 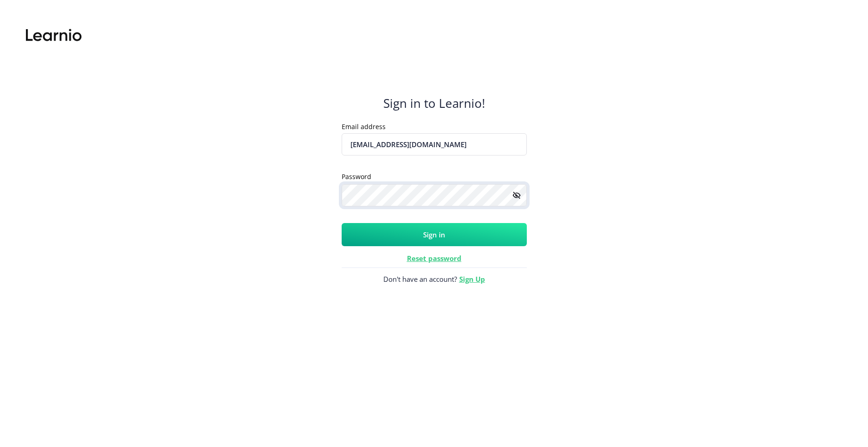 I want to click on h4: Sign in to Learnio!, so click(x=434, y=104).